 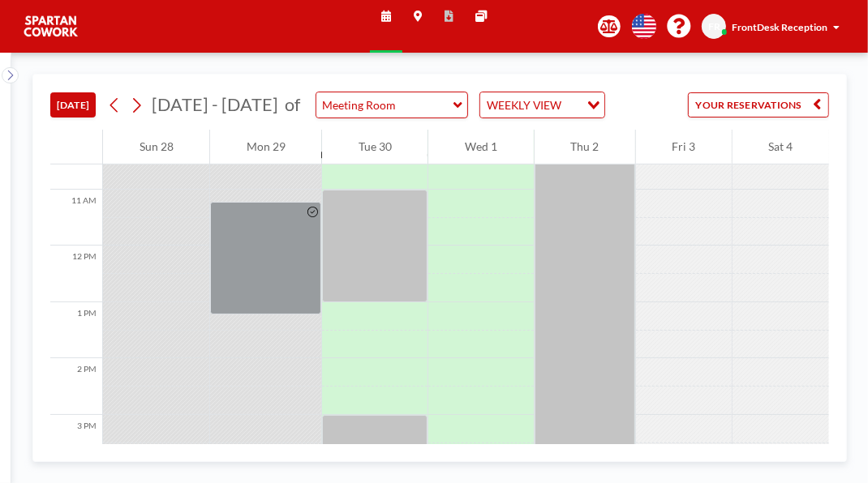 What do you see at coordinates (780, 147) in the screenshot?
I see `div: Sat 4` at bounding box center [780, 147].